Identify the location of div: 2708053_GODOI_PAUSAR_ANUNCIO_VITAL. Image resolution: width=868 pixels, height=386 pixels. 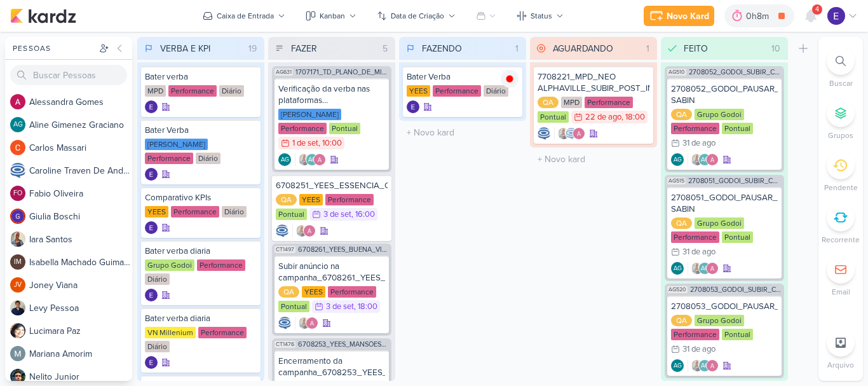
(724, 306).